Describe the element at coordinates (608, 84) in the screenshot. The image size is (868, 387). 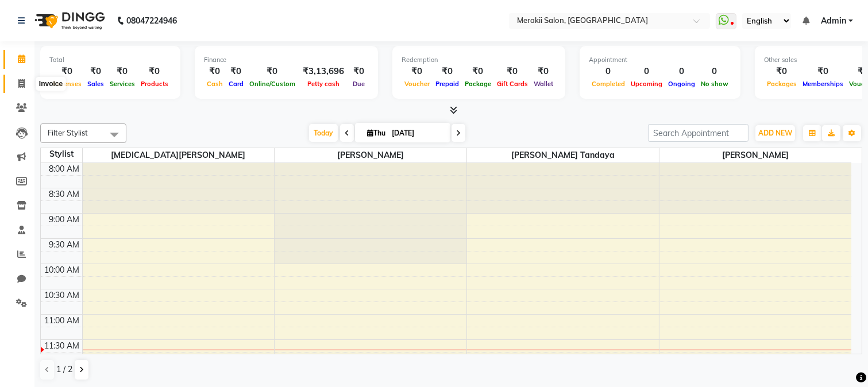
I see `span: Completed` at that location.